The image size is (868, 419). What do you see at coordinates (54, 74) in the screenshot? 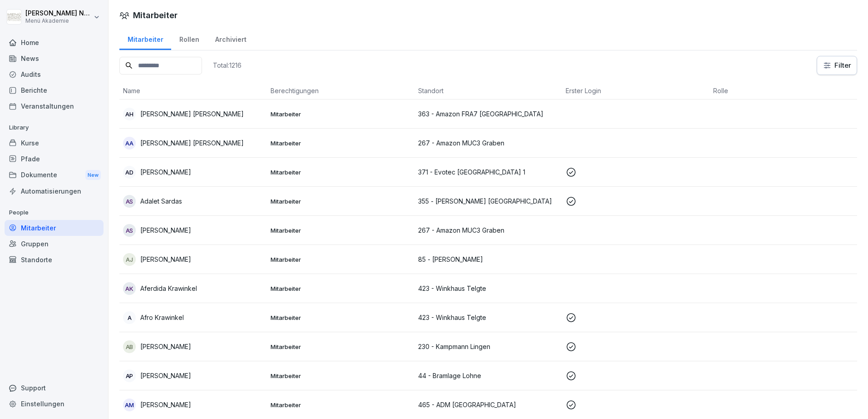
I see `a: Audits` at bounding box center [54, 74].